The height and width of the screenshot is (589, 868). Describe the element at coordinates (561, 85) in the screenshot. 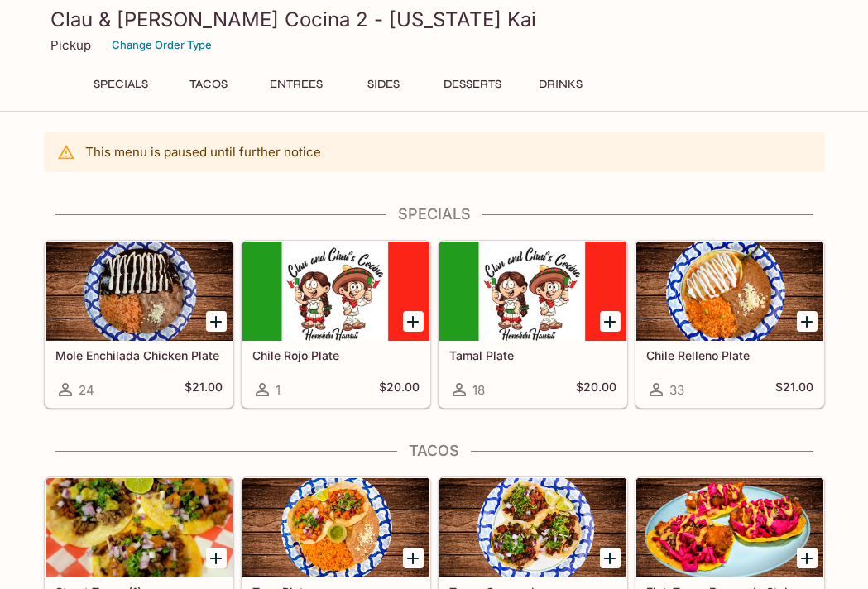

I see `button: Drinks` at that location.